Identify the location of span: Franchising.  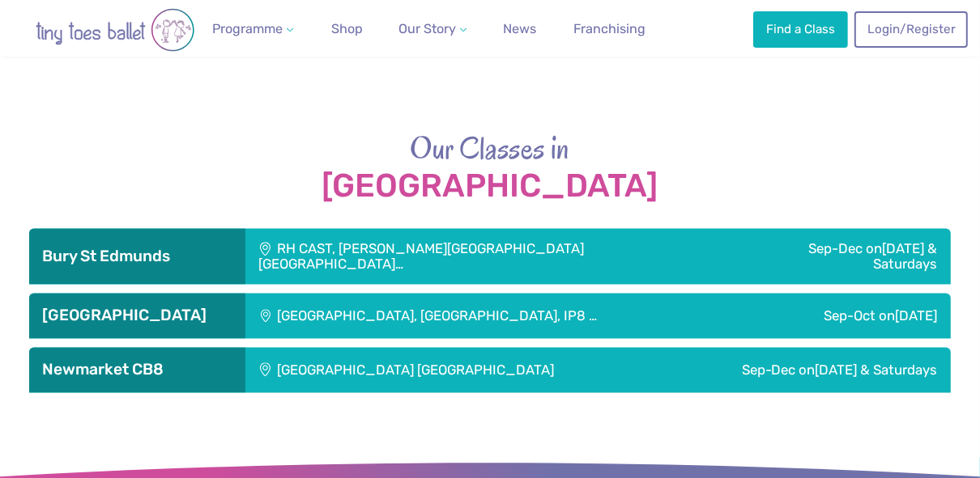
(609, 28).